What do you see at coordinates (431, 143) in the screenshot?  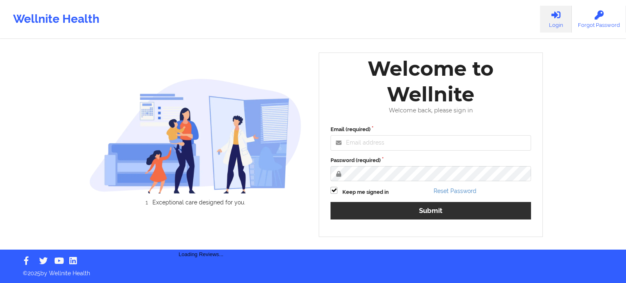 I see `input: Email address` at bounding box center [431, 143].